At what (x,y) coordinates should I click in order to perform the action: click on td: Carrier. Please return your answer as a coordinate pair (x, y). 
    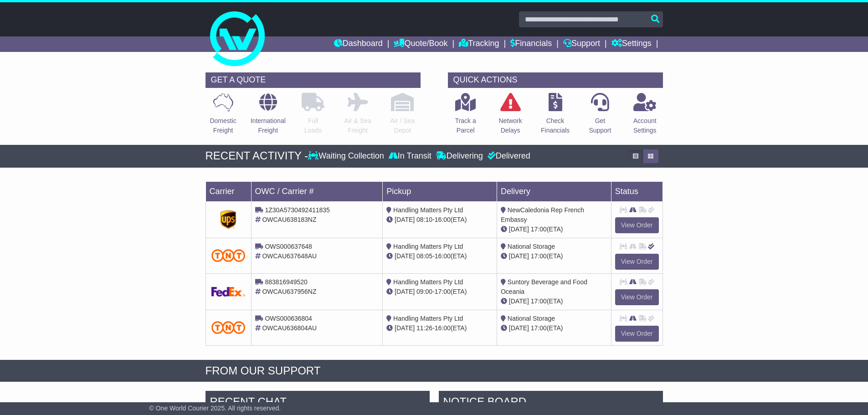
    Looking at the image, I should click on (228, 192).